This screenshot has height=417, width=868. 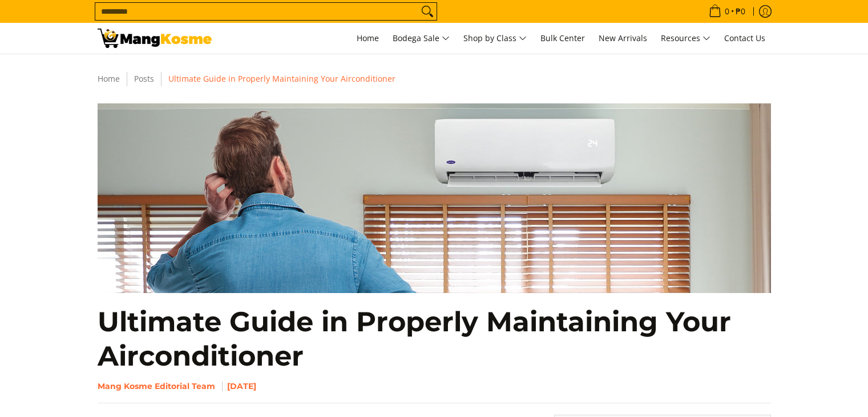 I want to click on a: Bodega Sale, so click(x=421, y=38).